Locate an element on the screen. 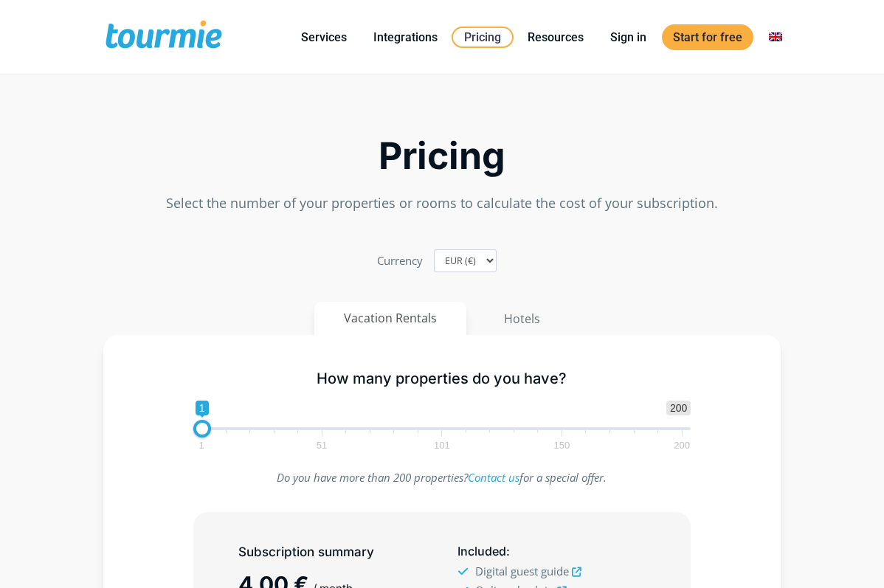 Image resolution: width=884 pixels, height=588 pixels. a: Sign in is located at coordinates (628, 37).